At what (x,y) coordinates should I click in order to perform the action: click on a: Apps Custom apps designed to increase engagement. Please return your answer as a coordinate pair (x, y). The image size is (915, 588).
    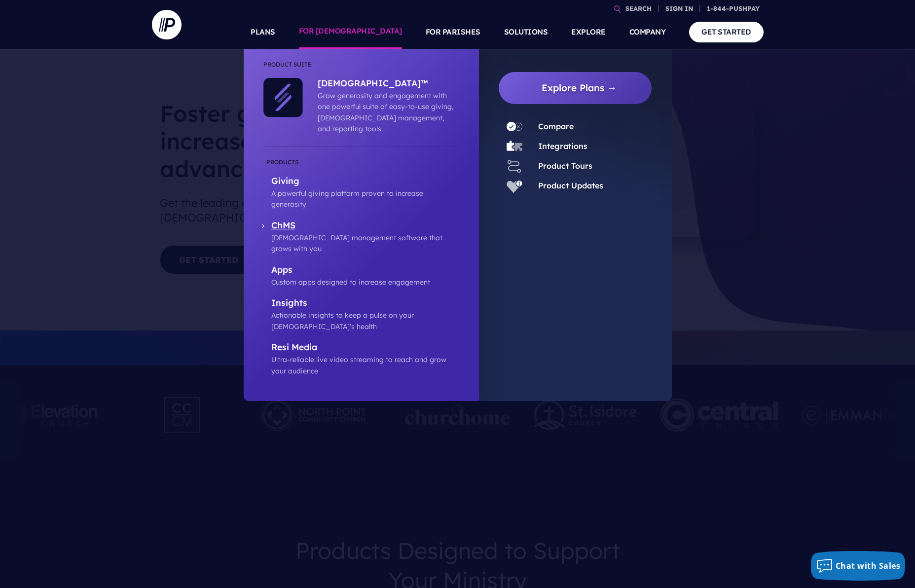
    Looking at the image, I should click on (361, 276).